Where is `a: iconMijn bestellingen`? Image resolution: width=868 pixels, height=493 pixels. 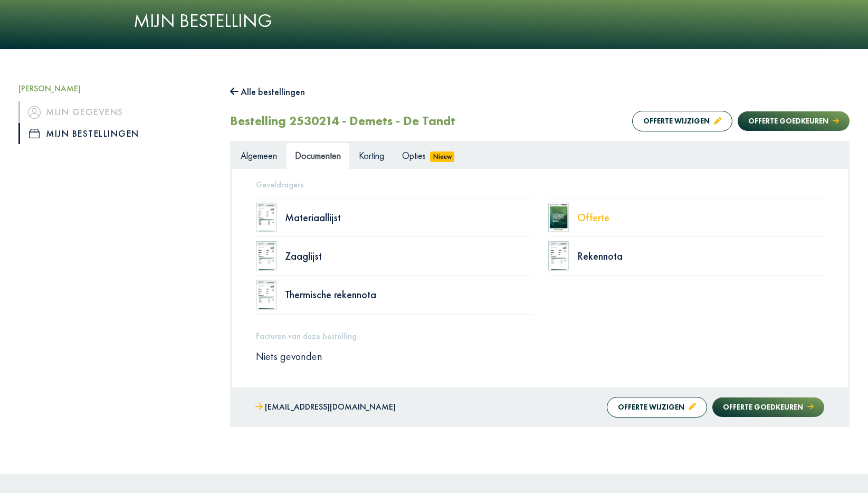
a: iconMijn bestellingen is located at coordinates (116, 133).